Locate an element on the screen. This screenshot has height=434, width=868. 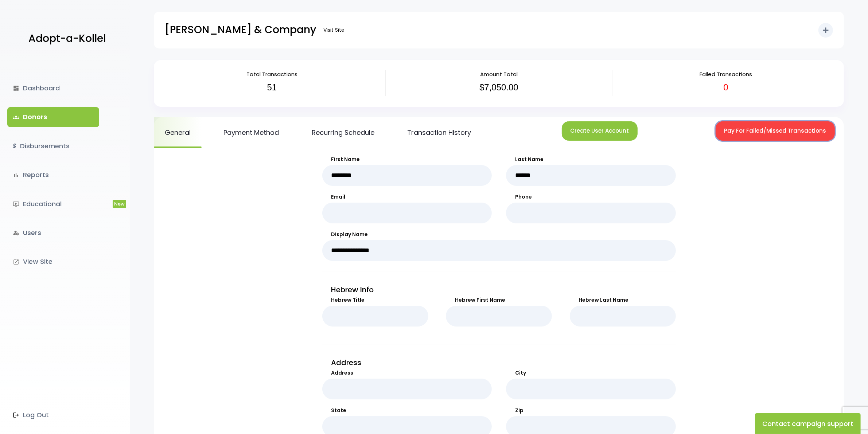
label: Email is located at coordinates (407, 196).